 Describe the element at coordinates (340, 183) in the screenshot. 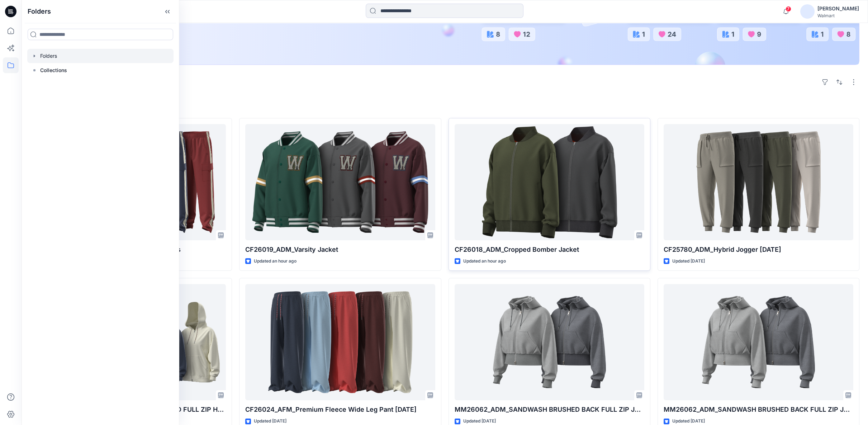

I see `a: CF26019_ADM_Varsity Jacket` at that location.